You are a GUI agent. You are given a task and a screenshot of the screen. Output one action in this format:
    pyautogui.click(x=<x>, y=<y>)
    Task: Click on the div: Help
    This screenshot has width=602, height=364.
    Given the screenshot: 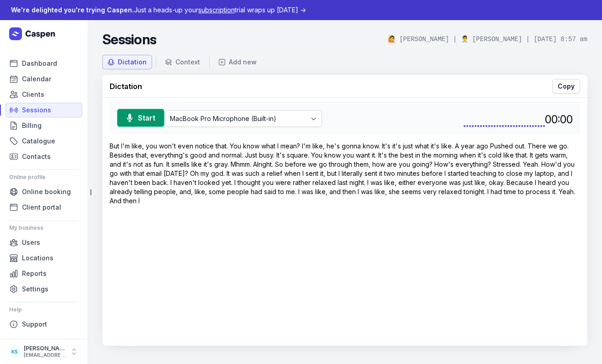 What is the action you would take?
    pyautogui.click(x=44, y=310)
    